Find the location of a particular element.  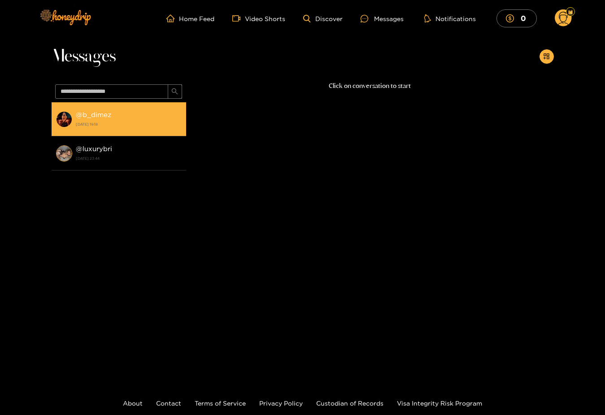

a: Privacy Policy is located at coordinates (281, 403).